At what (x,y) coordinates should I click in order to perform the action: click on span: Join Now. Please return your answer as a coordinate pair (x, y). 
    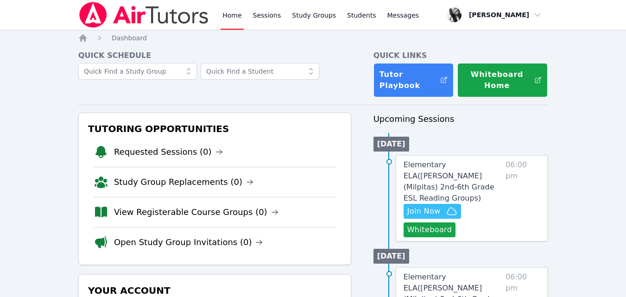
    Looking at the image, I should click on (424, 211).